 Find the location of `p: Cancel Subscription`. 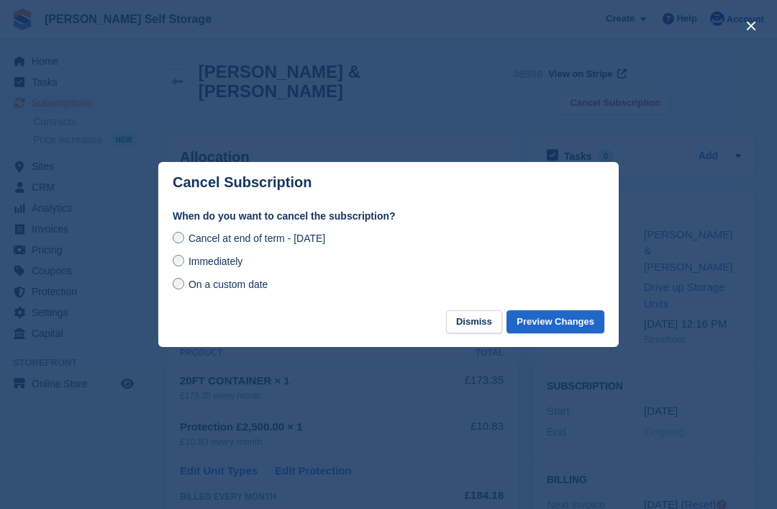

p: Cancel Subscription is located at coordinates (242, 182).